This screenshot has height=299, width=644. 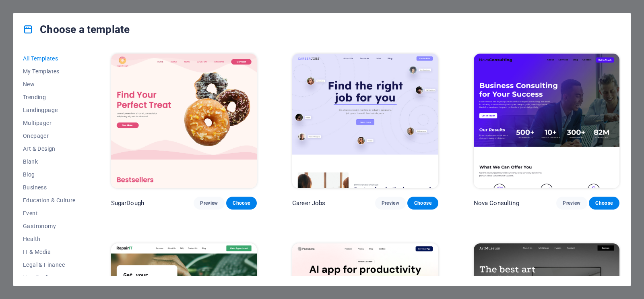 What do you see at coordinates (76, 30) in the screenshot?
I see `h4: Choose a template` at bounding box center [76, 30].